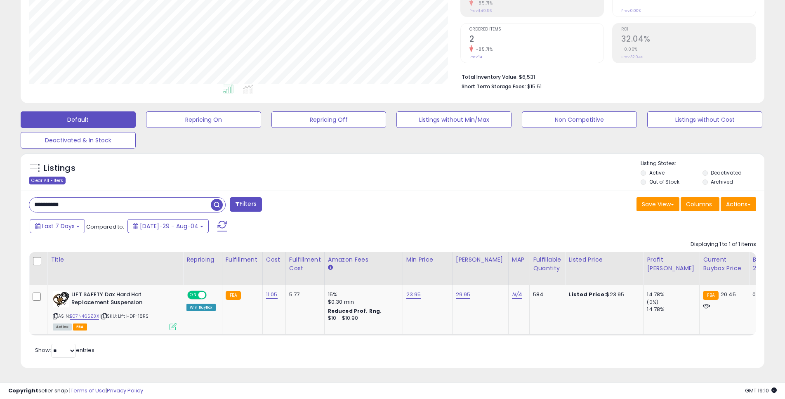 The height and width of the screenshot is (399, 785). Describe the element at coordinates (355, 311) in the screenshot. I see `b: Reduced Prof. Rng.` at that location.